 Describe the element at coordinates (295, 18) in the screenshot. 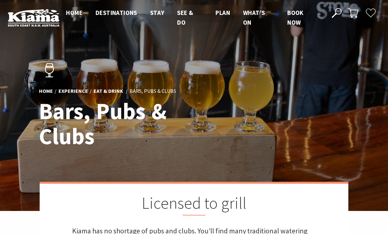

I see `span: Book now` at that location.